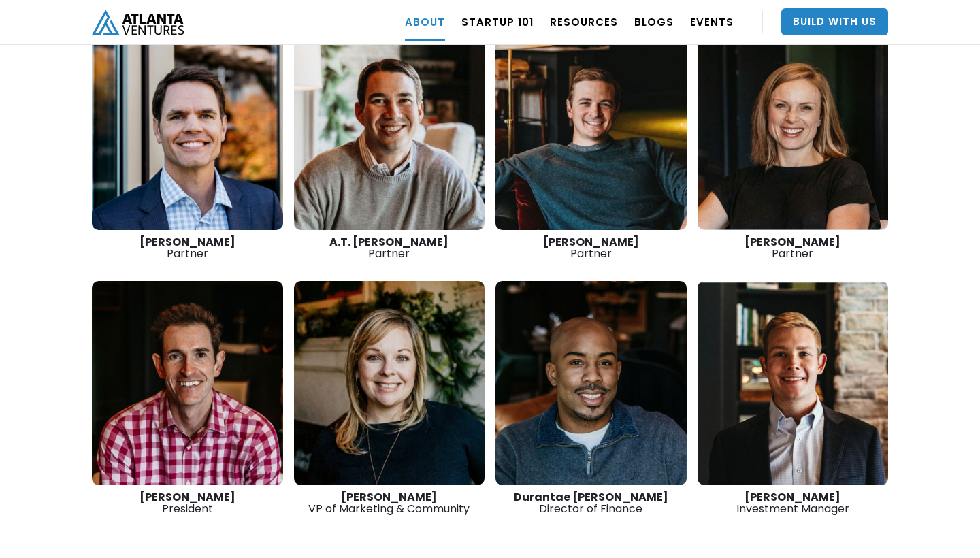 The width and height of the screenshot is (980, 558). Describe the element at coordinates (712, 22) in the screenshot. I see `a: EVENTS` at that location.